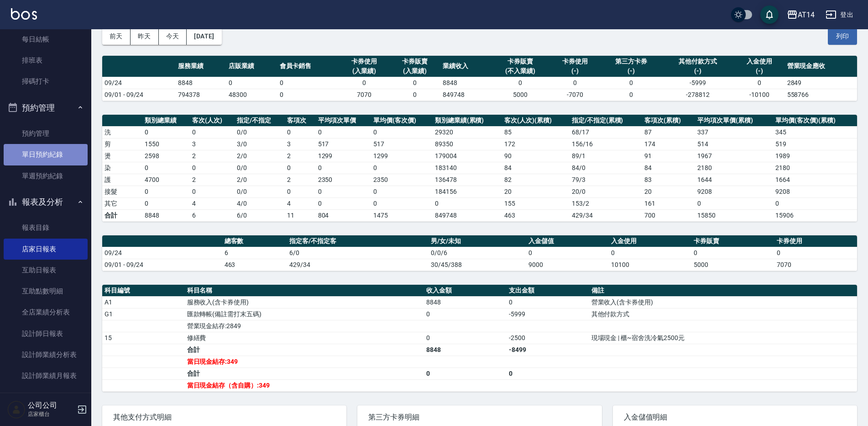  Describe the element at coordinates (698, 61) in the screenshot. I see `div: 其他付款方式` at that location.